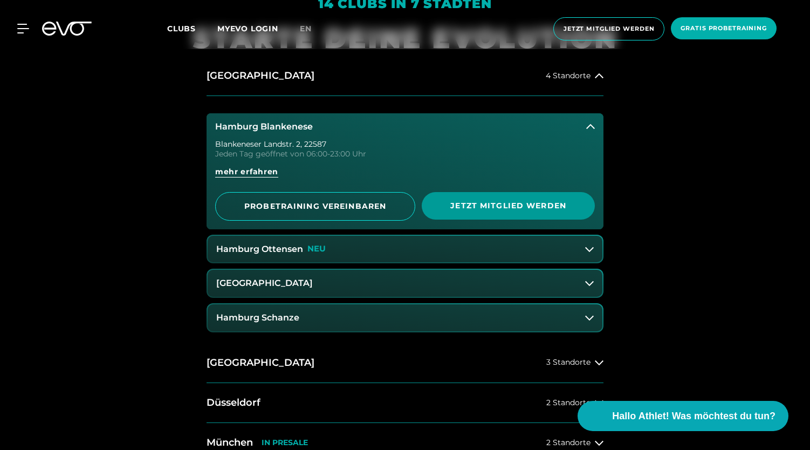 Image resolution: width=810 pixels, height=450 pixels. What do you see at coordinates (247, 172) in the screenshot?
I see `span: mehr erfahren` at bounding box center [247, 172].